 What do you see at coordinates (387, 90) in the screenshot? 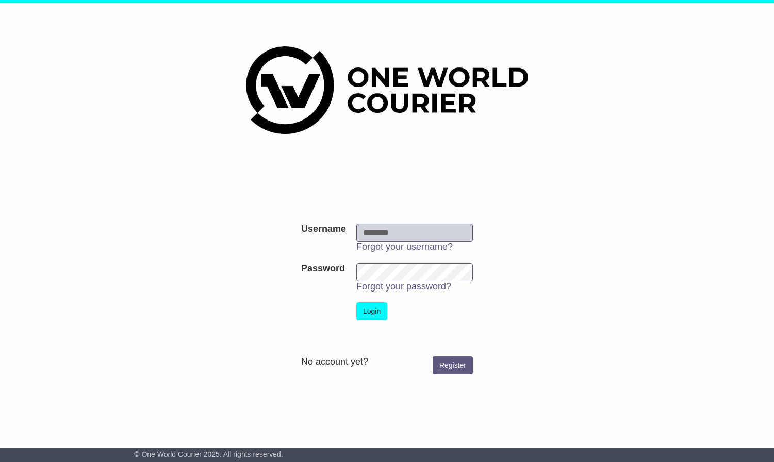
I see `img: One World` at bounding box center [387, 90].